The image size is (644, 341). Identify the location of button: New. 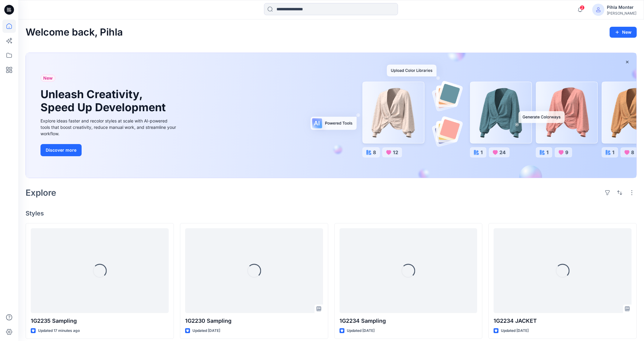
(623, 32).